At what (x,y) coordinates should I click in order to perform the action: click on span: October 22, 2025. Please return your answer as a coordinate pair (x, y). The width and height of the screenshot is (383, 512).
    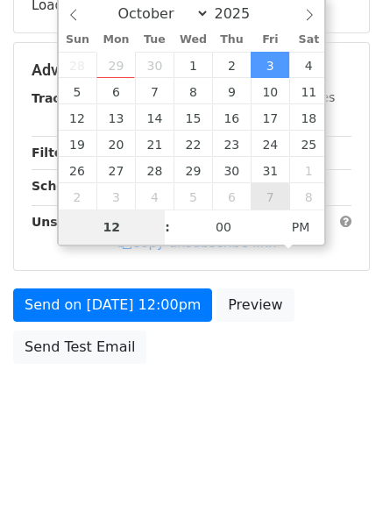
    Looking at the image, I should click on (193, 144).